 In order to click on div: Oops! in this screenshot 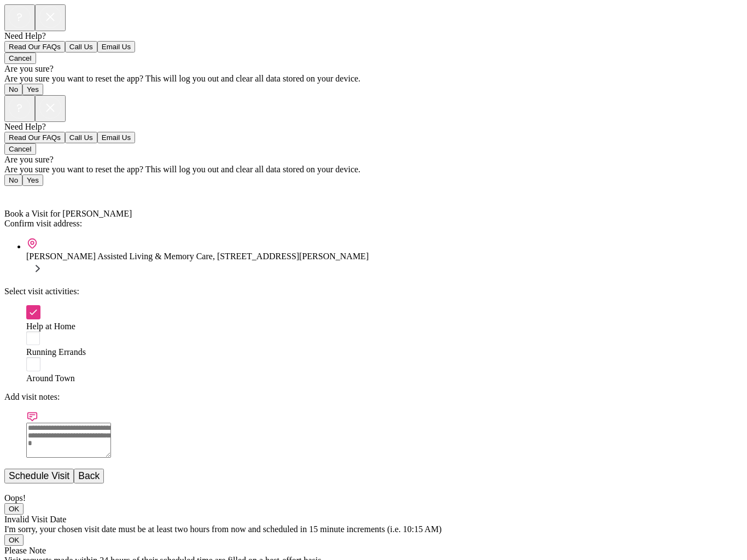, I will do `click(374, 498)`.